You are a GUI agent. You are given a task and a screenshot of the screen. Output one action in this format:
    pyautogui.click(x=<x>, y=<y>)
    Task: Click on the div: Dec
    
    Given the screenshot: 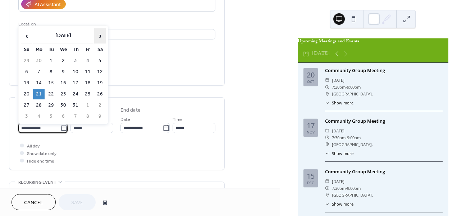 What is the action you would take?
    pyautogui.click(x=310, y=183)
    